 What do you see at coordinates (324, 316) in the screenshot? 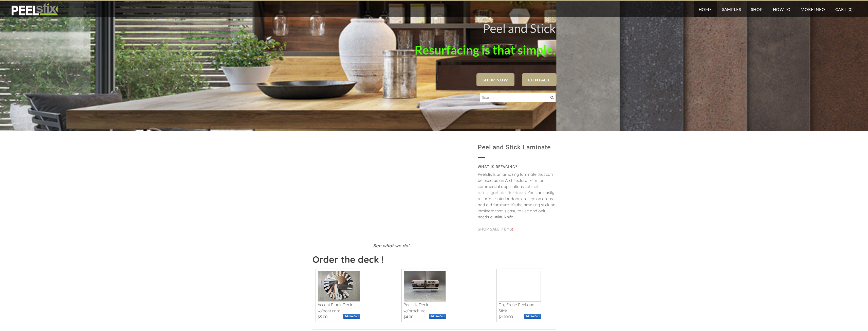
I see `div: 5.00` at bounding box center [324, 316].